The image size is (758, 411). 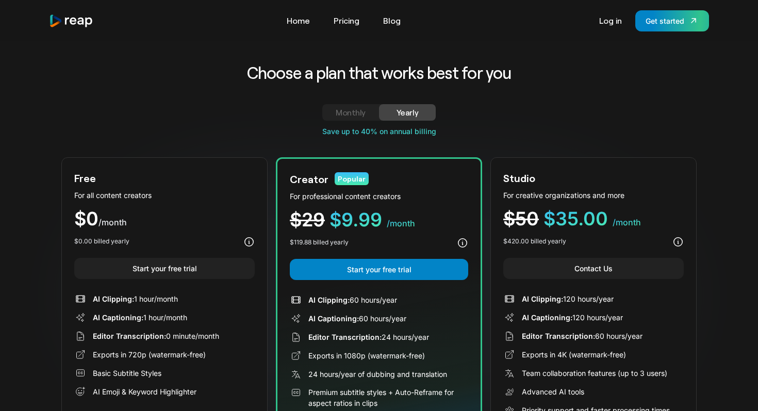 I want to click on div: Free, so click(x=85, y=178).